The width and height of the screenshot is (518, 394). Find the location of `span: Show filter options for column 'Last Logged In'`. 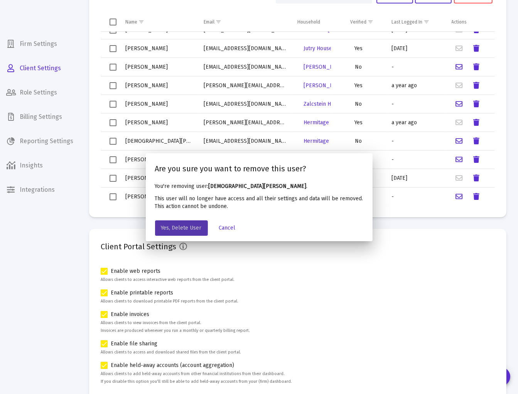

span: Show filter options for column 'Last Logged In' is located at coordinates (426, 22).